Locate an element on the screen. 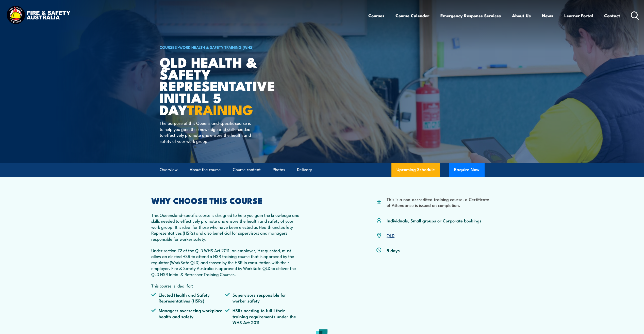  a: Courses is located at coordinates (376, 16).